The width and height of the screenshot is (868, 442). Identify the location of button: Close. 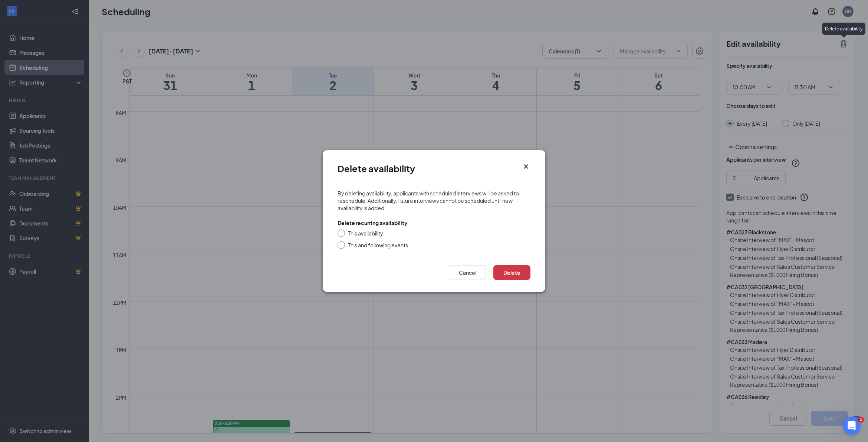
(526, 166).